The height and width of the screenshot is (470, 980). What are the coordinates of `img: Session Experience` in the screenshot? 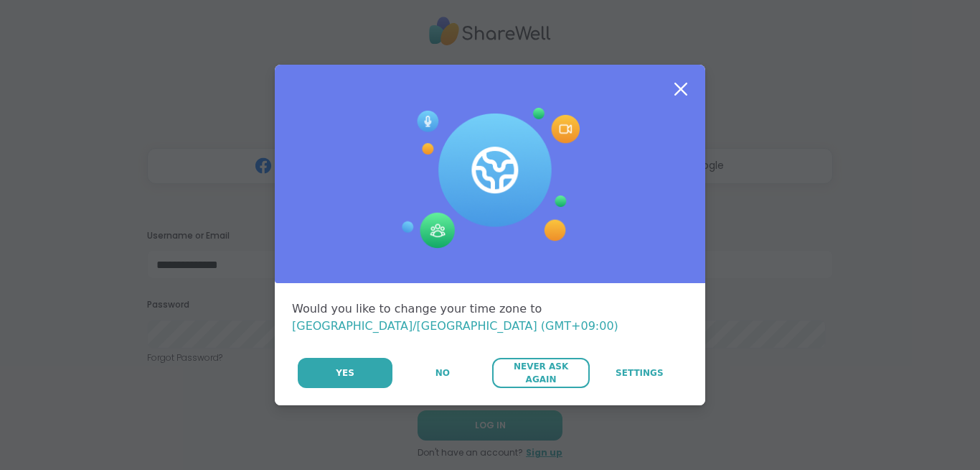 It's located at (490, 178).